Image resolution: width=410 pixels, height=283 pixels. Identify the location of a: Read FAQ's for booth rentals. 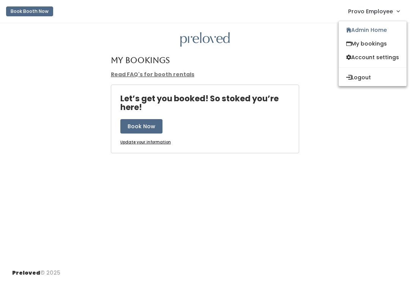
(153, 74).